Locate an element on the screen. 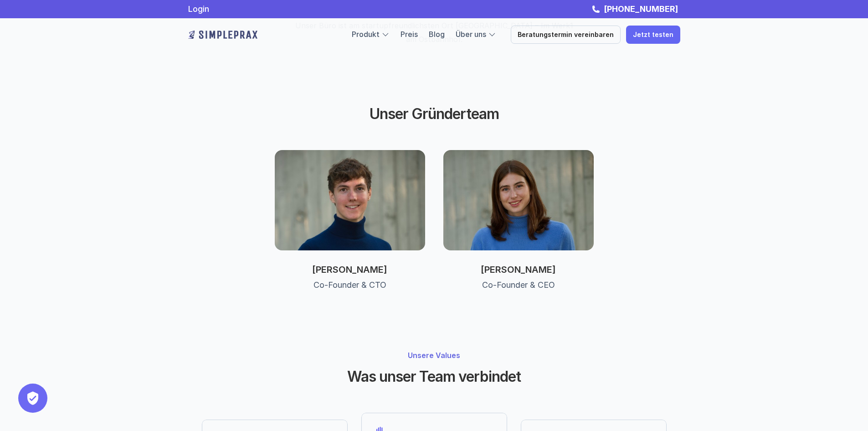 This screenshot has height=431, width=868. a: Produkt is located at coordinates (366, 34).